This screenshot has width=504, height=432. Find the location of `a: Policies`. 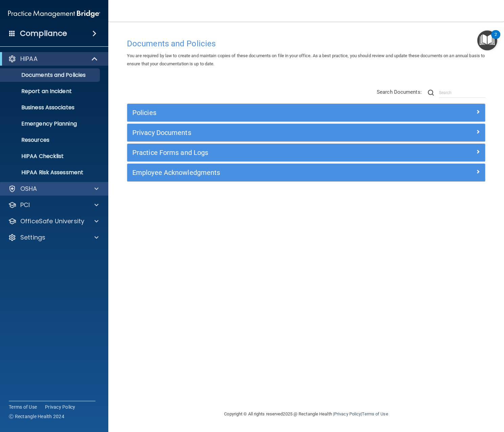

a: Policies is located at coordinates (306, 113).